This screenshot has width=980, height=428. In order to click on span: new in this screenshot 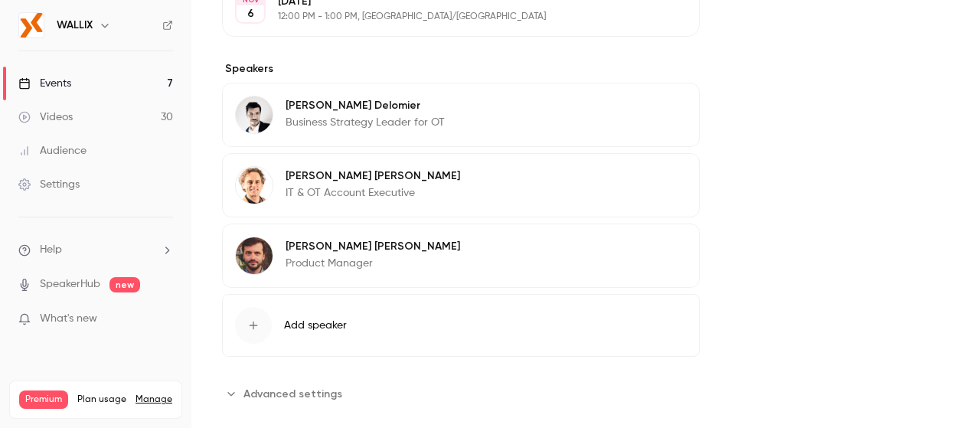, I will do `click(124, 284)`.